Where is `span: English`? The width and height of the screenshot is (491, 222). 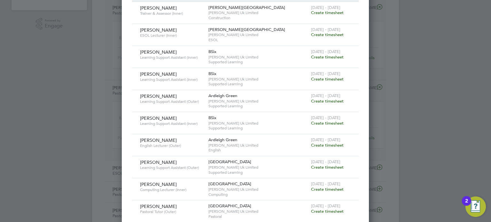 span: English is located at coordinates (258, 150).